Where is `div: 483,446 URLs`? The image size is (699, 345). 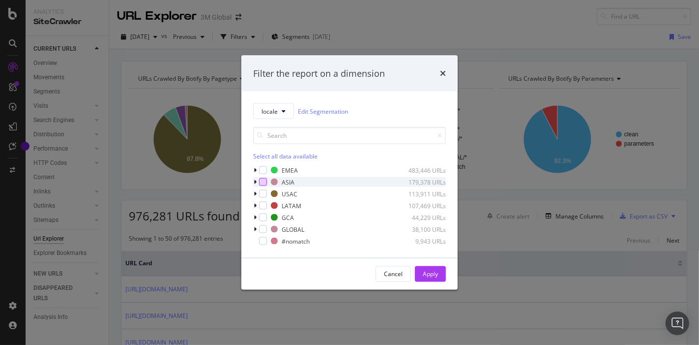
div: 483,446 URLs is located at coordinates (422, 170).